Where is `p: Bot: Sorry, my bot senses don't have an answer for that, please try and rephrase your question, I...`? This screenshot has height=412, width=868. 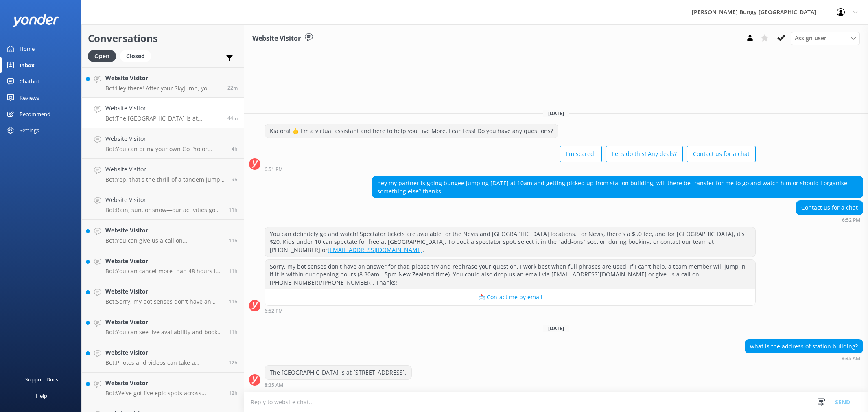 p: Bot: Sorry, my bot senses don't have an answer for that, please try and rephrase your question, I... is located at coordinates (164, 302).